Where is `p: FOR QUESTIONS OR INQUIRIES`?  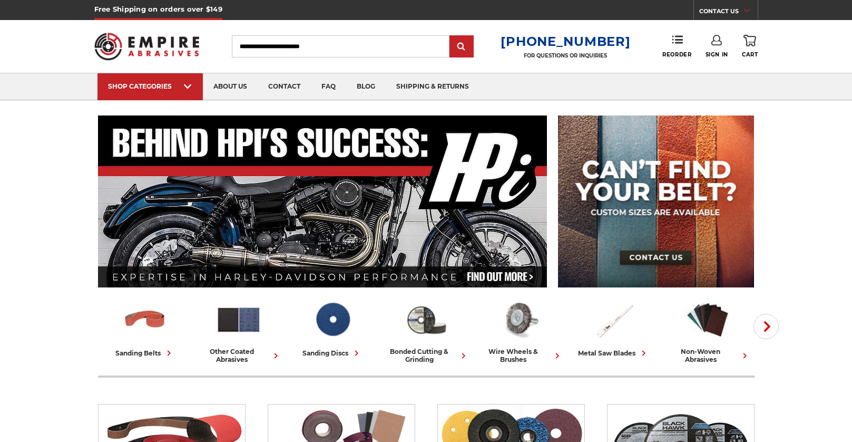
p: FOR QUESTIONS OR INQUIRIES is located at coordinates (566, 55).